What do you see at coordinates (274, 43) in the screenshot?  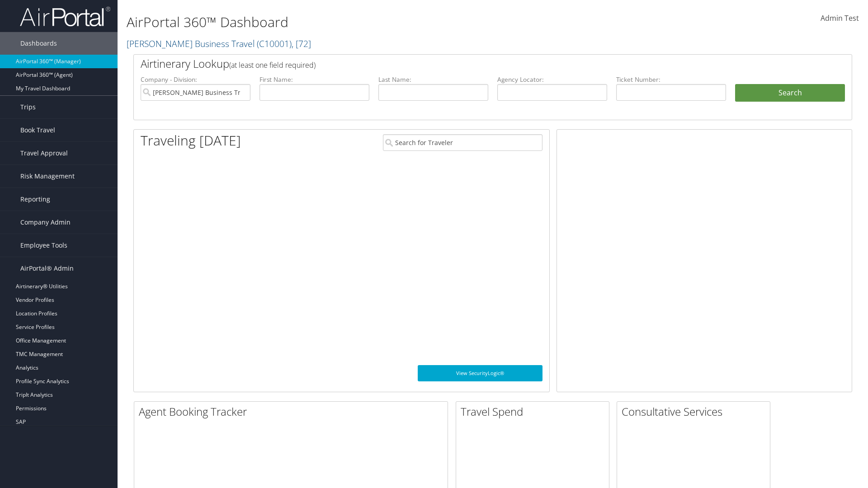 I see `span: ( C10001 )` at bounding box center [274, 43].